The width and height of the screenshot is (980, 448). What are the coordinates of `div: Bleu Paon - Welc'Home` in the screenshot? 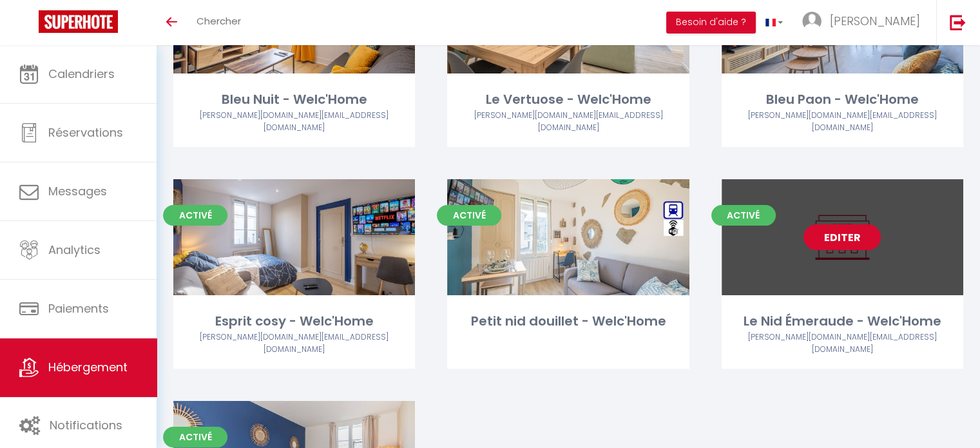 It's located at (842, 99).